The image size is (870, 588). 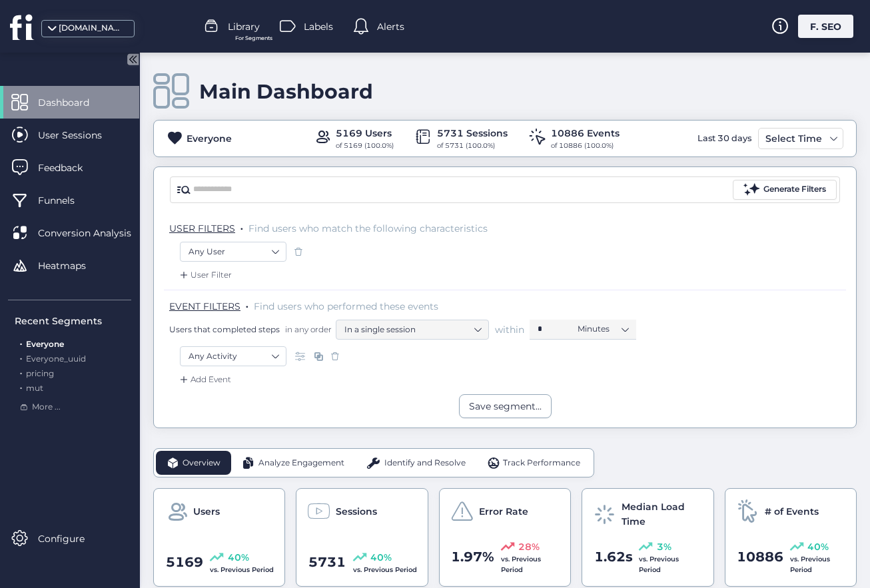 What do you see at coordinates (724, 139) in the screenshot?
I see `div: Last 30 days` at bounding box center [724, 139].